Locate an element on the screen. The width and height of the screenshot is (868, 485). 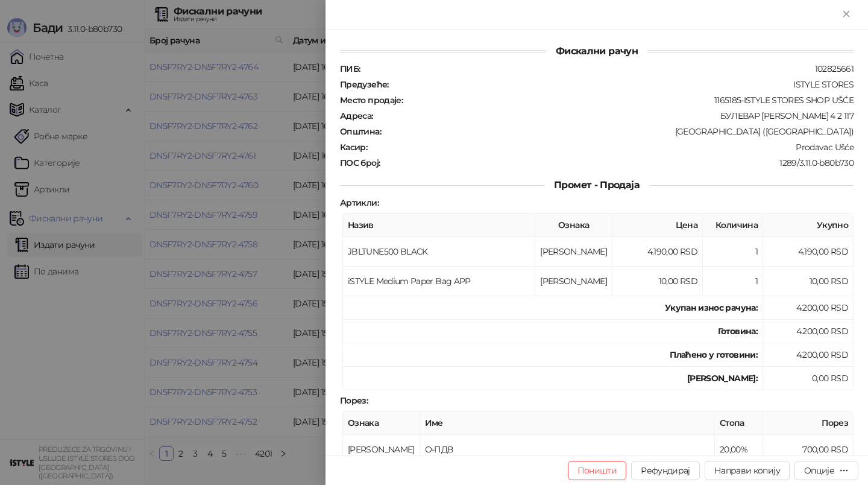
strong: Укупан износ рачуна : is located at coordinates (712, 307).